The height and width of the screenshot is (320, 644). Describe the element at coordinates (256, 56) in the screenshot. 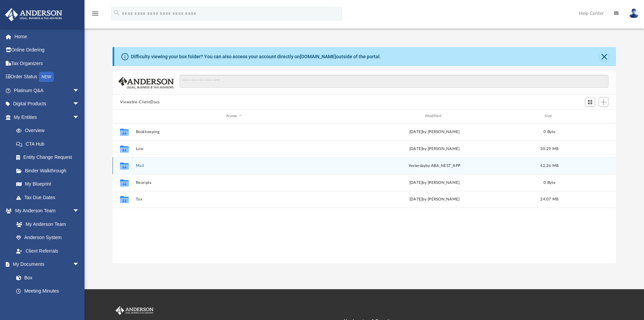

I see `div: Difficulty viewing your box folder? You can also access your account directly on outside of the p...` at that location.